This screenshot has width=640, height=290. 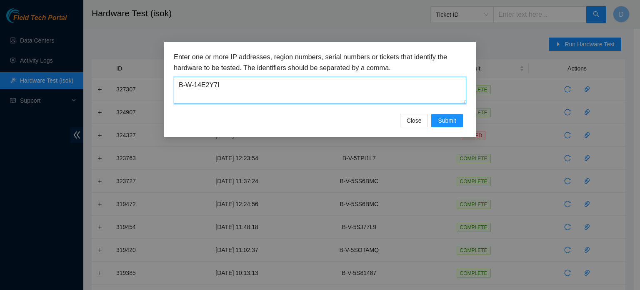 What do you see at coordinates (414, 120) in the screenshot?
I see `span: Close` at bounding box center [414, 120].